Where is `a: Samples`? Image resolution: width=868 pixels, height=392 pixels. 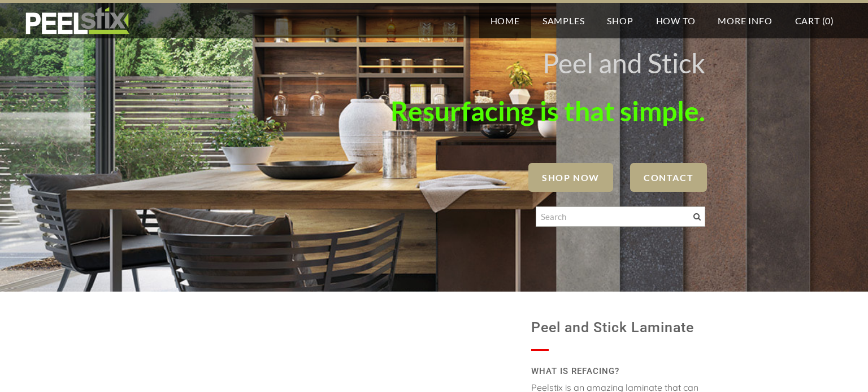 a: Samples is located at coordinates (563, 20).